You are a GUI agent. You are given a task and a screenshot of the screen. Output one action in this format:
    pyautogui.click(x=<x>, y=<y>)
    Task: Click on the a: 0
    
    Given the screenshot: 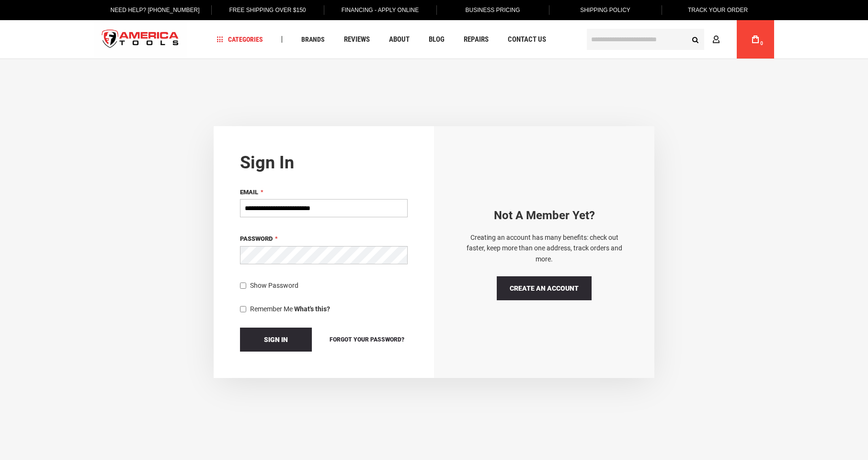 What is the action you would take?
    pyautogui.click(x=756, y=39)
    